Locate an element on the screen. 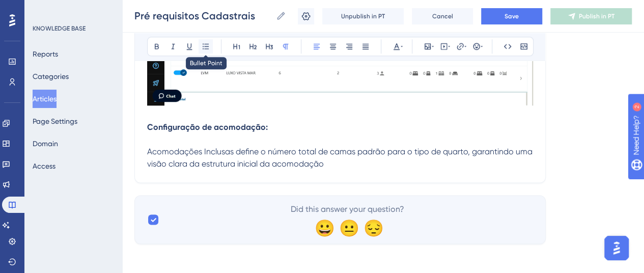 Image resolution: width=644 pixels, height=273 pixels. button: Open AI Assistant Launcher is located at coordinates (15, 15).